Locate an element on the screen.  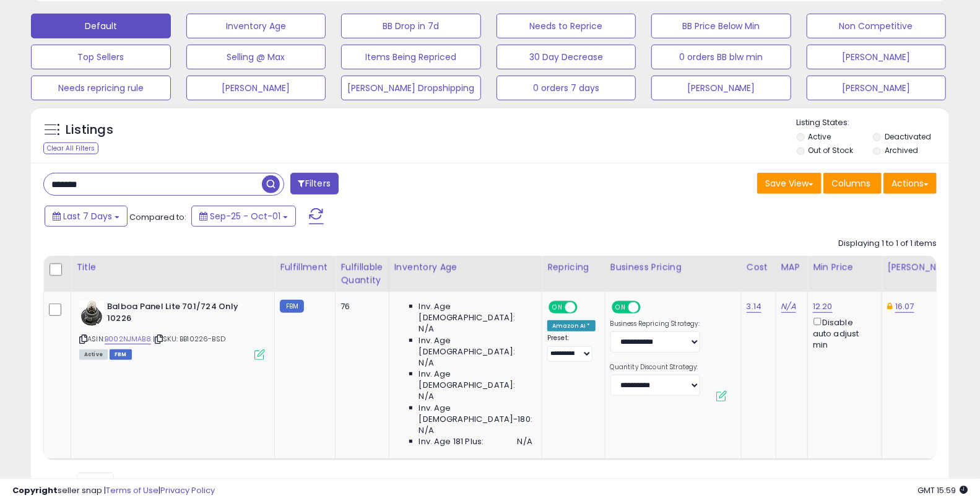
a: 16.07 is located at coordinates (905, 306).